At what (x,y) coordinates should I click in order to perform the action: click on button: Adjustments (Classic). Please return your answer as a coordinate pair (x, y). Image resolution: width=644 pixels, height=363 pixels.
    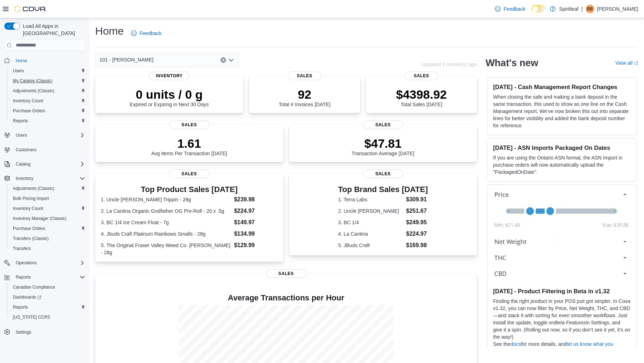
    Looking at the image, I should click on (48, 91).